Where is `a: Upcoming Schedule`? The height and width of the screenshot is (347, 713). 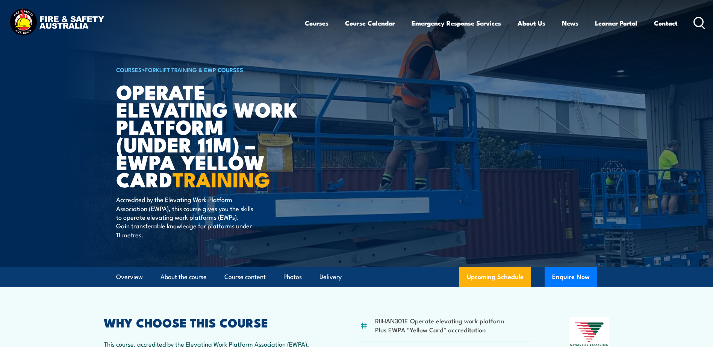
a: Upcoming Schedule is located at coordinates (495, 277).